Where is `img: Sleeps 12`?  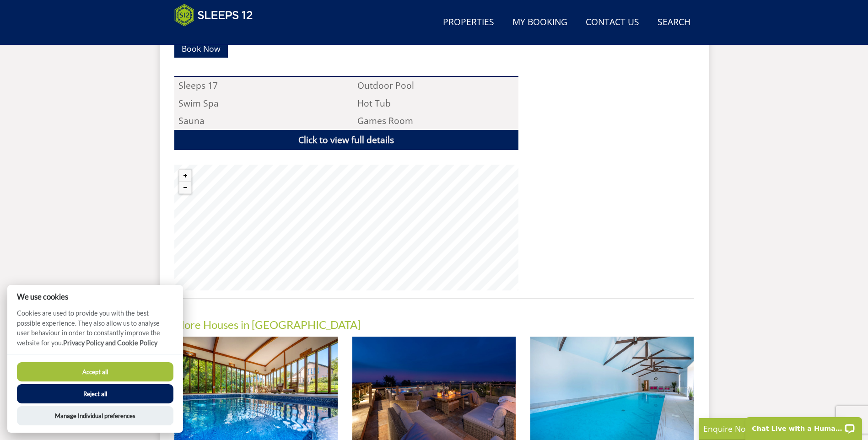
img: Sleeps 12 is located at coordinates (214, 15).